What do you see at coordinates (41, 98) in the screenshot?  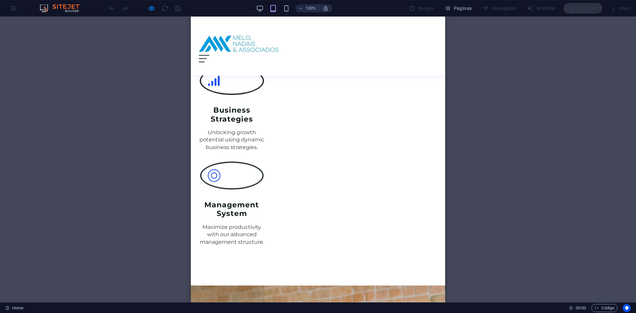 I see `h3: Business Strategies` at bounding box center [41, 98].